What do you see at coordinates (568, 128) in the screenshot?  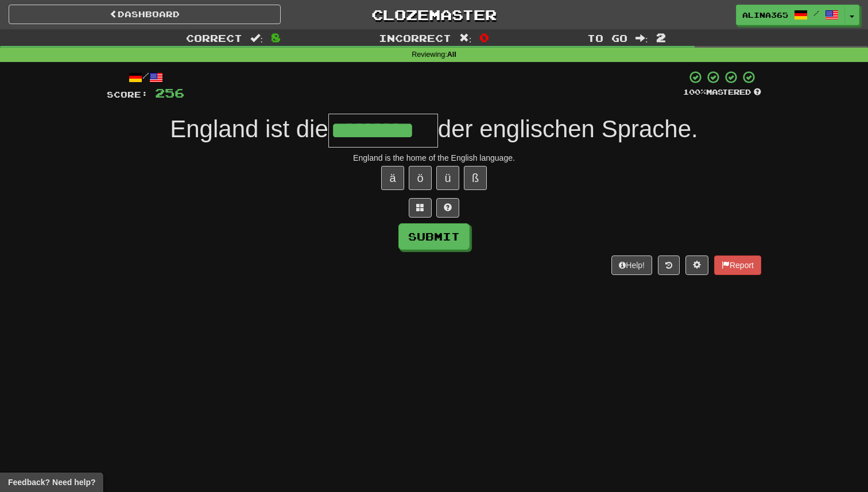 I see `span: der englischen Sprache.` at bounding box center [568, 128].